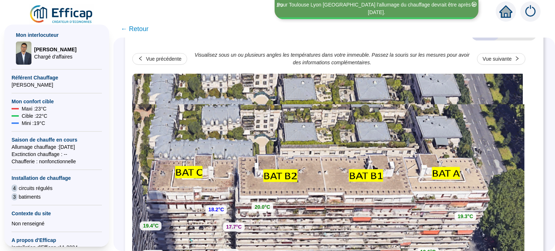 The image size is (555, 251). What do you see at coordinates (57, 247) in the screenshot?
I see `span: Installation d'Efficap : 11-2024` at bounding box center [57, 247].